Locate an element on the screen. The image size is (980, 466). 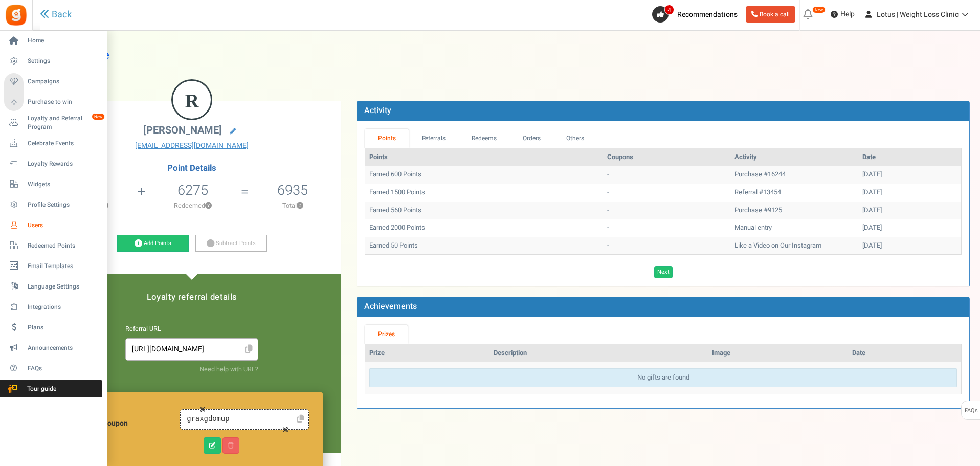
a: Language Settings is located at coordinates (54, 286).